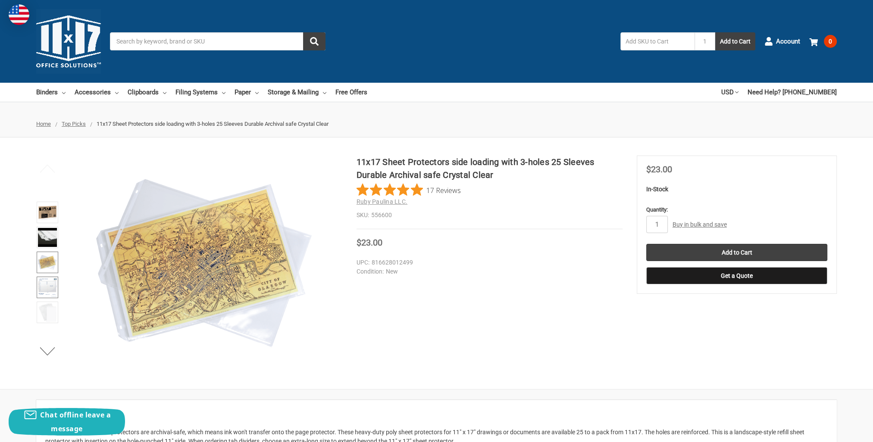 This screenshot has width=873, height=442. What do you see at coordinates (737, 253) in the screenshot?
I see `input: Add to Cart` at bounding box center [737, 253].